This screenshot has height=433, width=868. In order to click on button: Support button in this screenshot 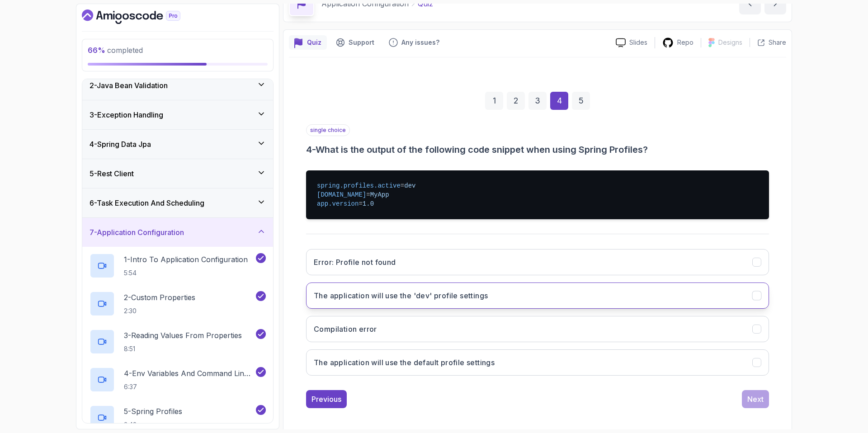, I will do `click(355, 42)`.